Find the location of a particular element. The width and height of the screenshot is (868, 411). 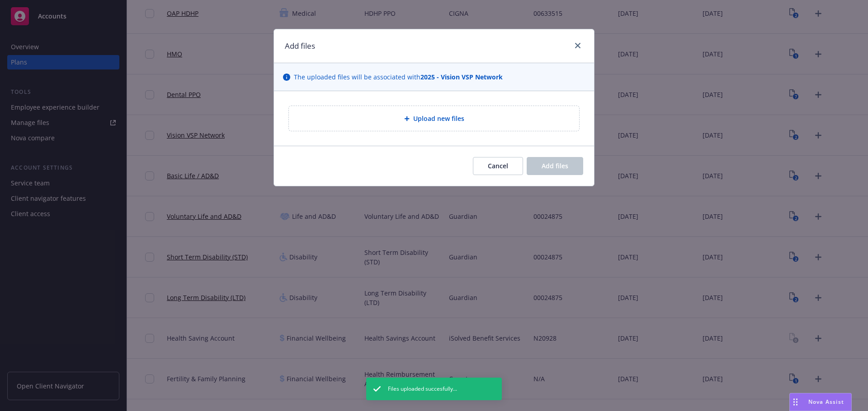

span: Files uploaded succesfully... is located at coordinates (422, 389).